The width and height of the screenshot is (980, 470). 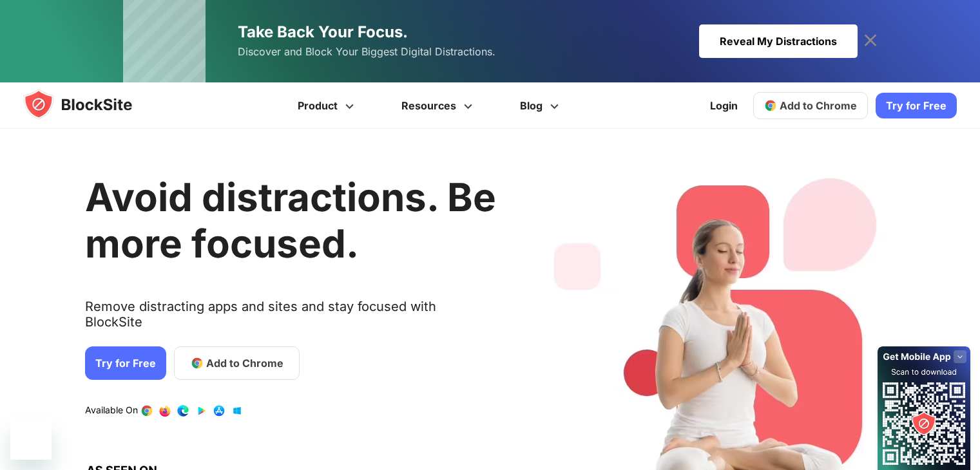 What do you see at coordinates (291, 319) in the screenshot?
I see `text: Remove distracting apps and sites and stay focused with BlockSite` at bounding box center [291, 319].